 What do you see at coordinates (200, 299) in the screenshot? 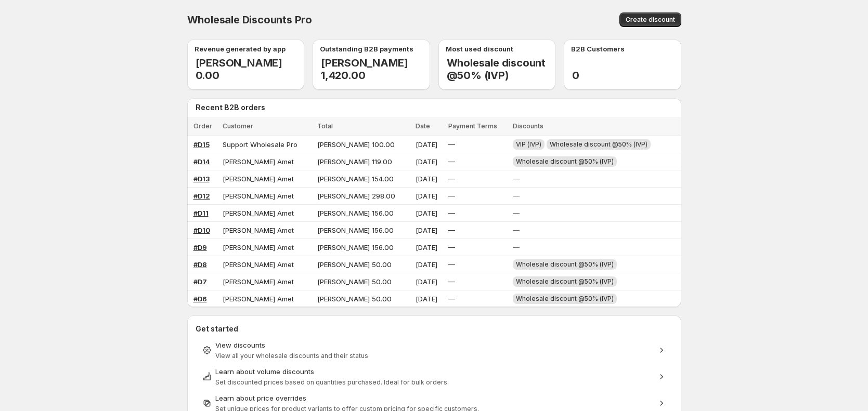
I see `a: #D6` at bounding box center [200, 299].